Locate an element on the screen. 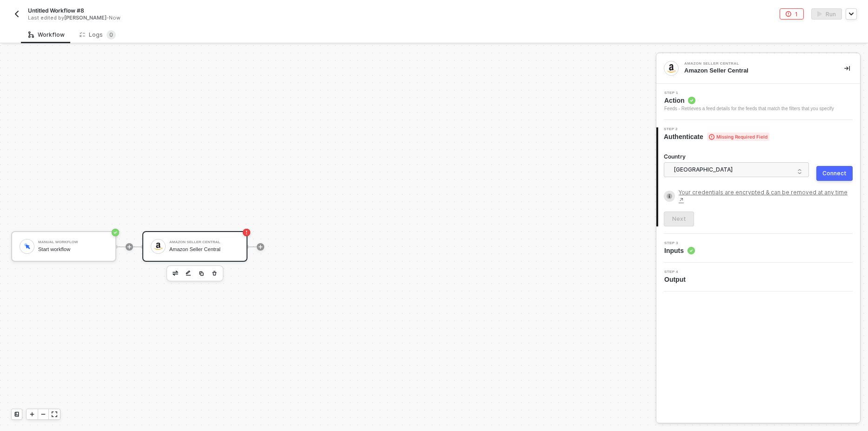 This screenshot has height=431, width=868. span: icon-success-page is located at coordinates (115, 233).